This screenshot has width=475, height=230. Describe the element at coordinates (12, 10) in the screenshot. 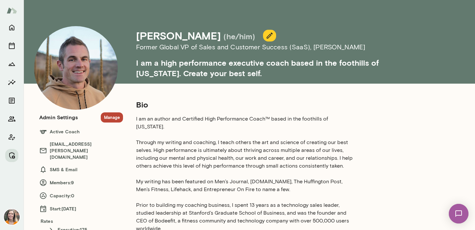

I see `img: Mento` at that location.